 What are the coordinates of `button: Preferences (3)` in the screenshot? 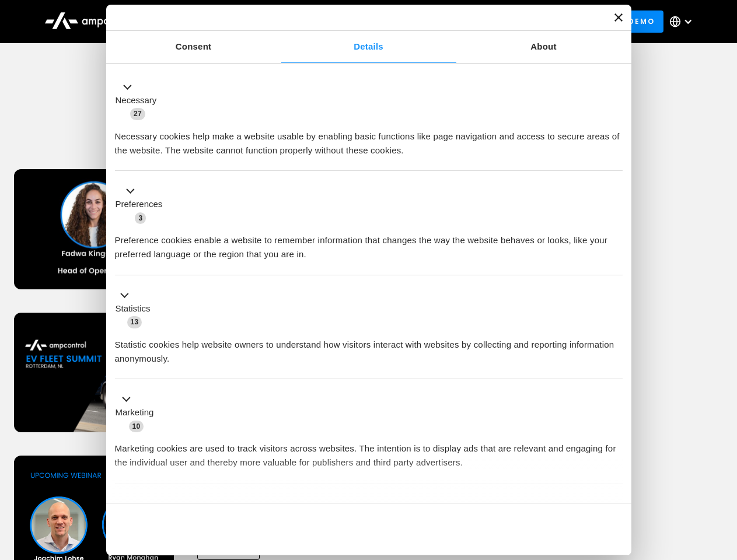 It's located at (143, 205).